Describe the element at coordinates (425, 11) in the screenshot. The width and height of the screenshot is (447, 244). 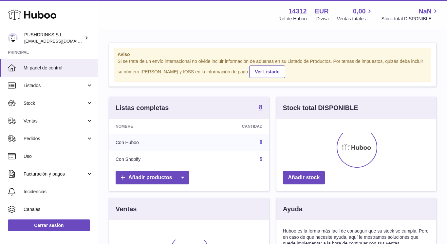
I see `span: NaN` at that location.